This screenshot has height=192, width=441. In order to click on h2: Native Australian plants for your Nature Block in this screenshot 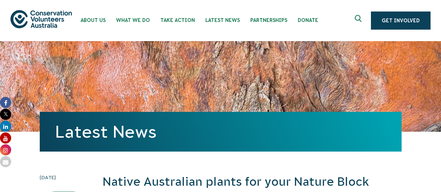, I will do `click(252, 182)`.